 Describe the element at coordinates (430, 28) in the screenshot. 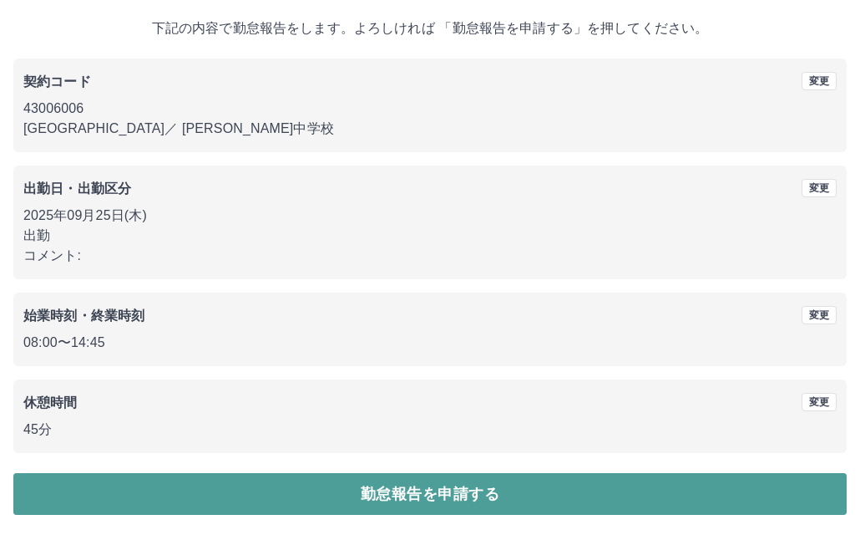

I see `p: 下記の内容で勤怠報告をします。よろしければ 「勤怠報告を申請する」を押してください。` at that location.